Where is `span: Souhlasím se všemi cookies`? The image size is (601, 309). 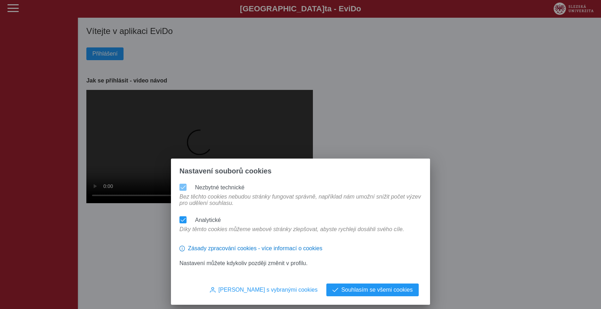
span: Souhlasím se všemi cookies is located at coordinates (377, 290).